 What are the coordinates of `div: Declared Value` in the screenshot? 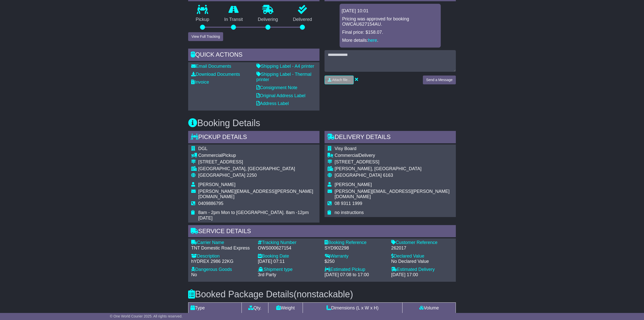 It's located at (422, 256).